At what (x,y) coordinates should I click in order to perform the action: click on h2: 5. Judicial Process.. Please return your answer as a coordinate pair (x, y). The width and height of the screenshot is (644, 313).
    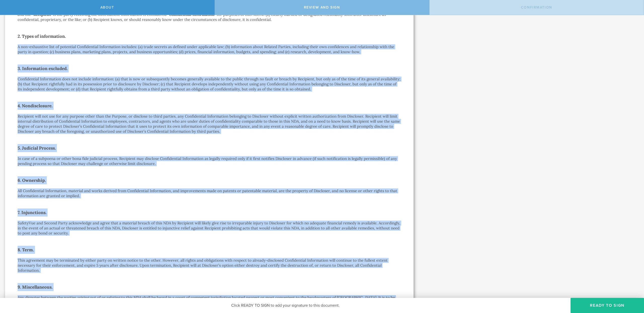
    Looking at the image, I should click on (210, 148).